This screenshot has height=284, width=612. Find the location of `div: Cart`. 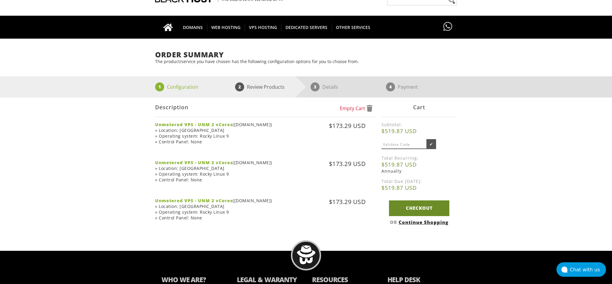

div: Cart is located at coordinates (419, 107).